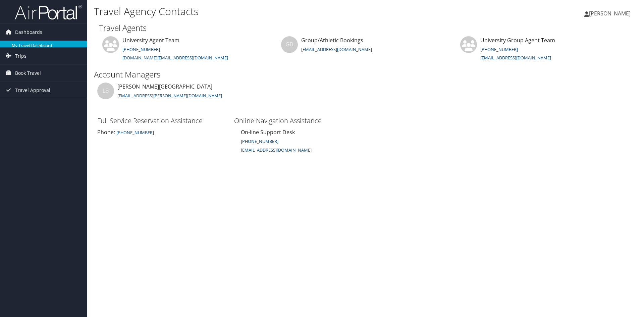 The height and width of the screenshot is (317, 644). I want to click on span: Book Travel, so click(28, 73).